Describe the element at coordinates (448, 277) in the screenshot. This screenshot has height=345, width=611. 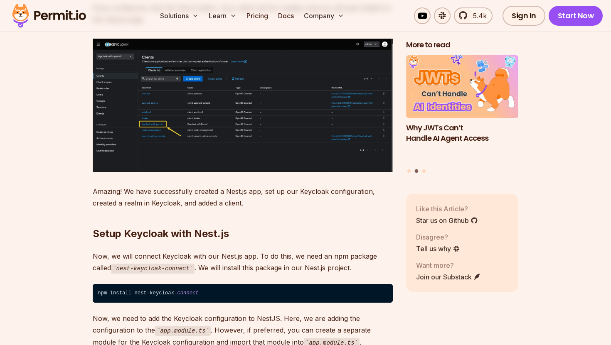
I see `a: Join our Substack` at that location.